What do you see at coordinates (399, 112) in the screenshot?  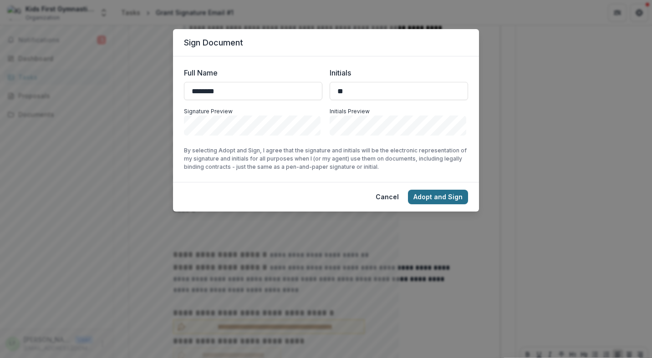 I see `p: Initials Preview` at bounding box center [399, 112].